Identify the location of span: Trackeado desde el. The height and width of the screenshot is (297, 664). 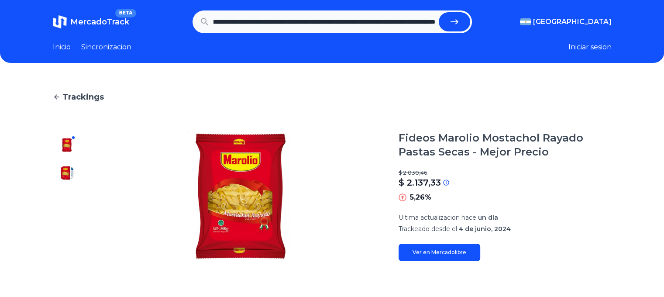
(428, 229).